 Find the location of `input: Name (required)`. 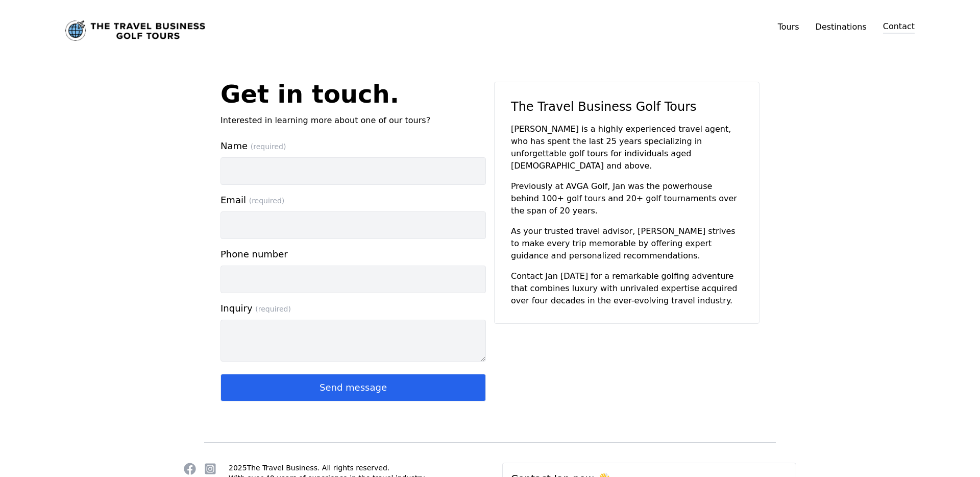

input: Name (required) is located at coordinates (353, 171).